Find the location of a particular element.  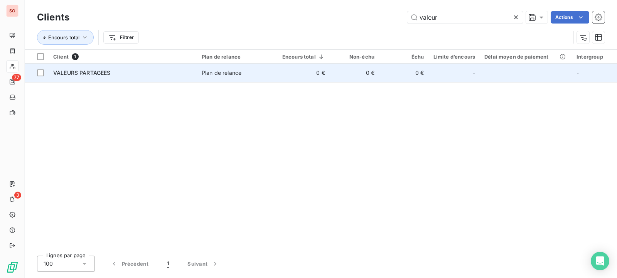

span: 100 is located at coordinates (48, 264).